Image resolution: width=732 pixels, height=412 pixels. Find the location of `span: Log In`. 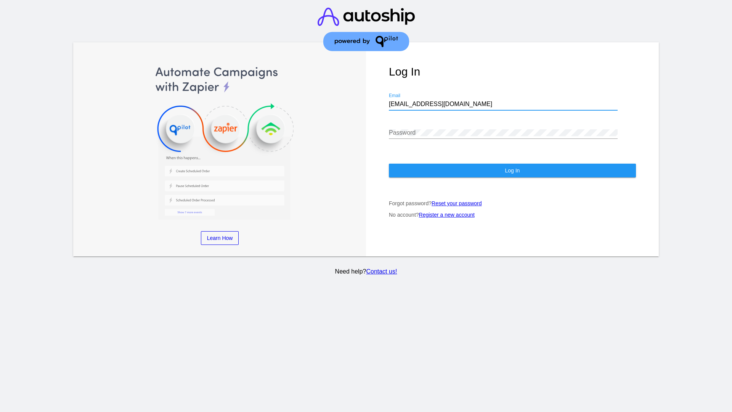

span: Log In is located at coordinates (512, 170).